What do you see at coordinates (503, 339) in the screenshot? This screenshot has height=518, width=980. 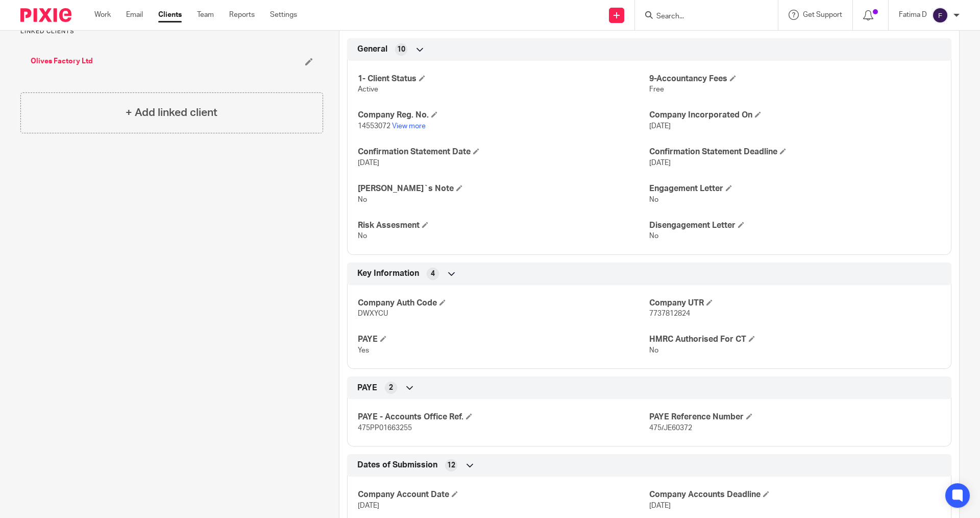 I see `h4: PAYE` at bounding box center [503, 339].